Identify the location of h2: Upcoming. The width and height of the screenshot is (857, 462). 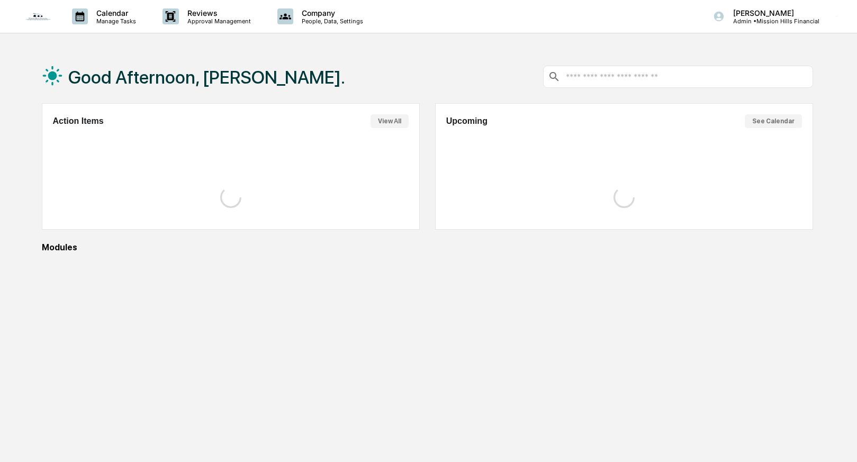
(467, 121).